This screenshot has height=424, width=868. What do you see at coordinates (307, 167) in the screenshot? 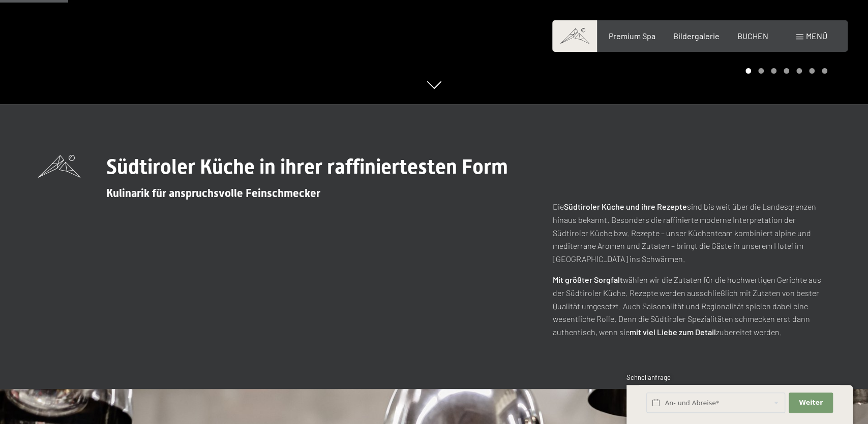
I see `span: Südtiroler Küche in ihrer raffiniertesten Form` at bounding box center [307, 167].